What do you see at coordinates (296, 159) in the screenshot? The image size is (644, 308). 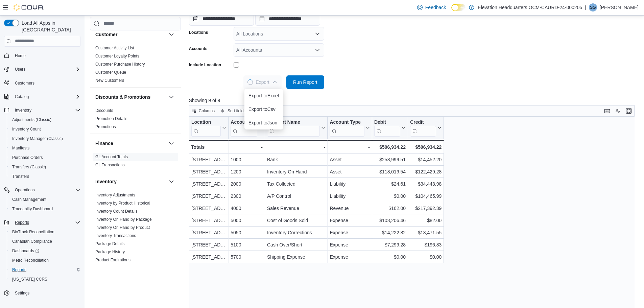 I see `div: Bank` at bounding box center [296, 159].